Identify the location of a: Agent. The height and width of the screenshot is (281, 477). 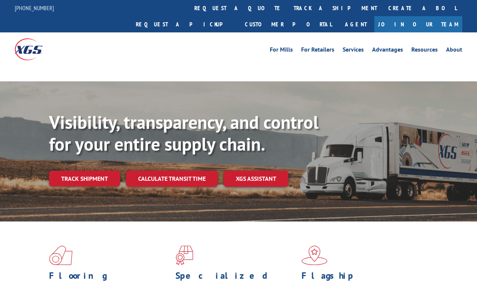
(356, 24).